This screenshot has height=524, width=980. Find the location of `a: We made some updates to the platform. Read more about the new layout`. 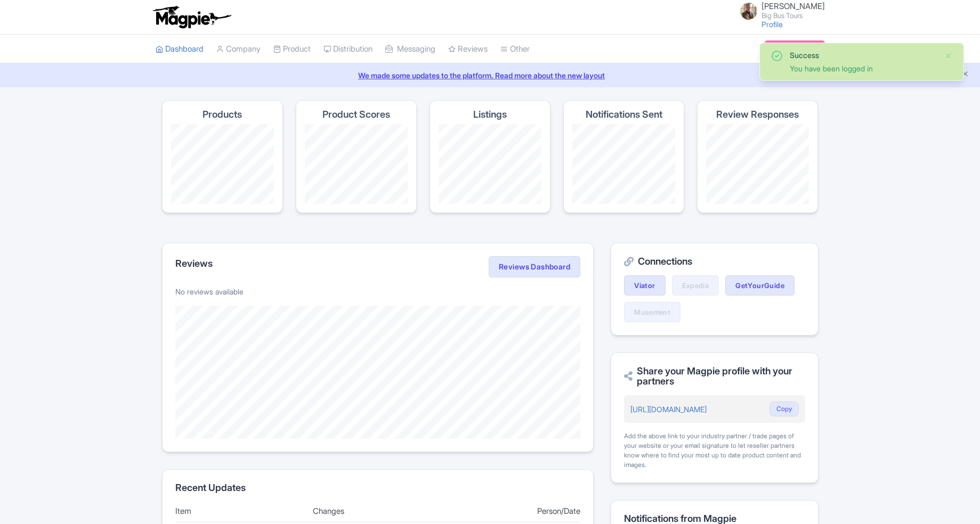

a: We made some updates to the platform. Read more about the new layout is located at coordinates (490, 75).